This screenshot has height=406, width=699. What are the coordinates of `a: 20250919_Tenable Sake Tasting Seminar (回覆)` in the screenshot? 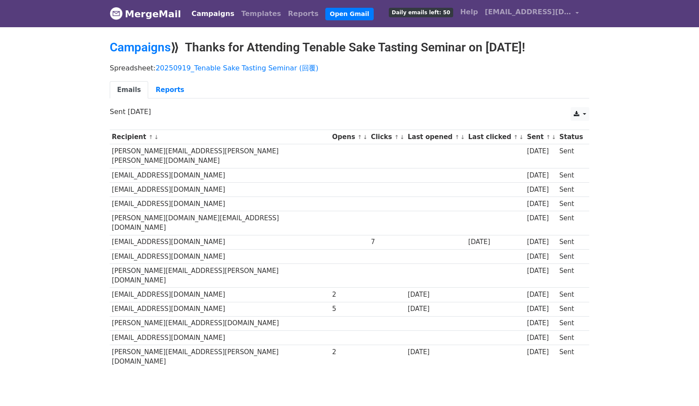 It's located at (237, 68).